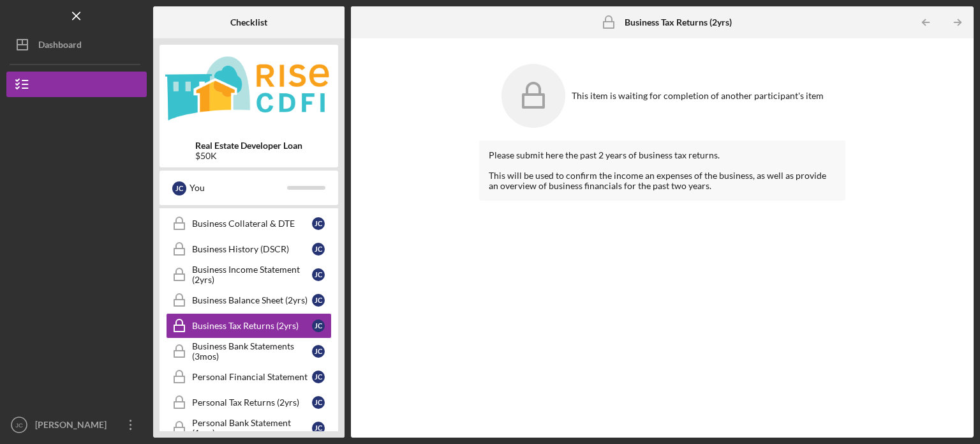  Describe the element at coordinates (249, 326) in the screenshot. I see `a: Business Tax Returns (2yrs)JC` at that location.